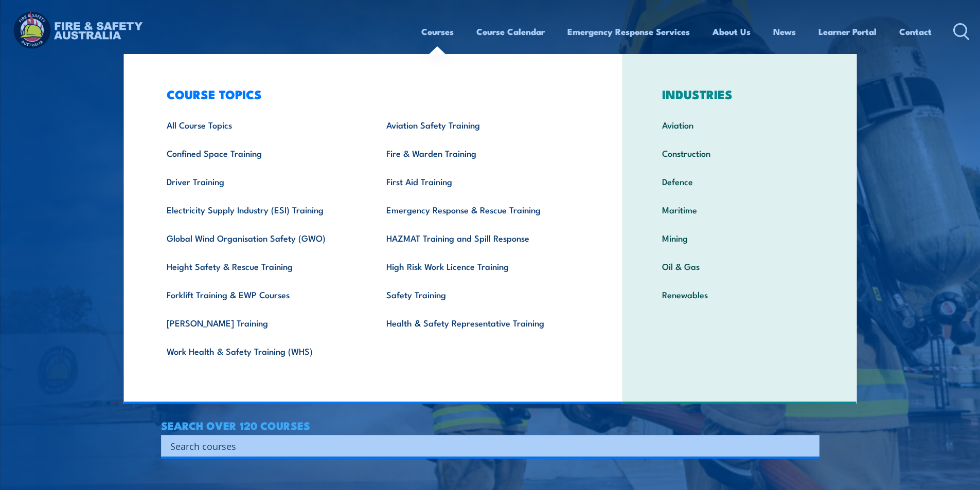 The width and height of the screenshot is (980, 490). What do you see at coordinates (260, 351) in the screenshot?
I see `a: Work Health & Safety Training (WHS)` at bounding box center [260, 351].